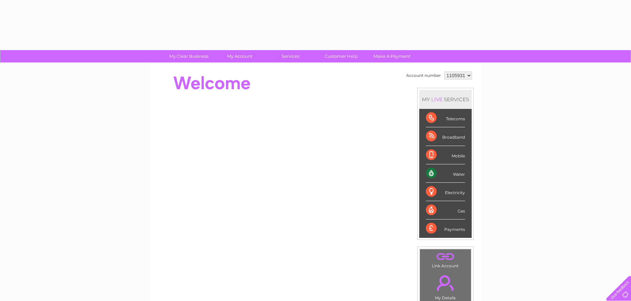 The height and width of the screenshot is (301, 631). I want to click on div: Telecoms, so click(445, 118).